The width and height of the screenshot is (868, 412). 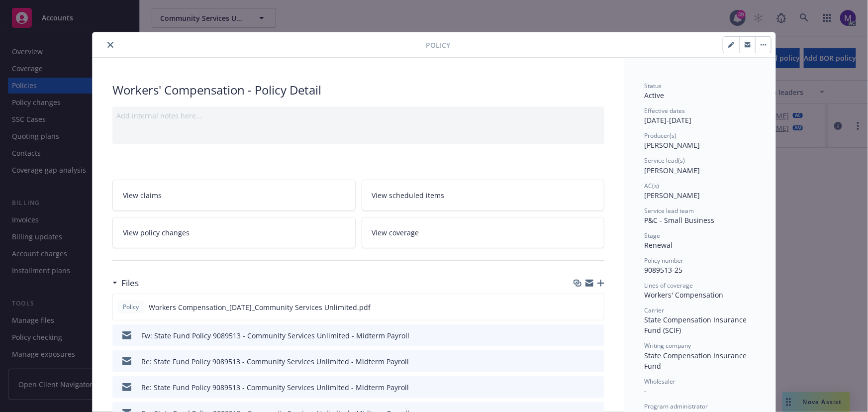 What do you see at coordinates (142, 195) in the screenshot?
I see `span: View claims` at bounding box center [142, 195].